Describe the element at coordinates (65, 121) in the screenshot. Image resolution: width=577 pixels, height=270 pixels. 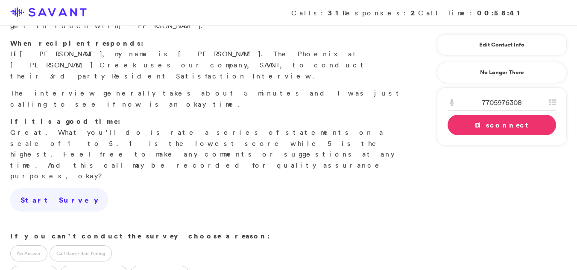
I see `strong: If it is a good time:` at that location.